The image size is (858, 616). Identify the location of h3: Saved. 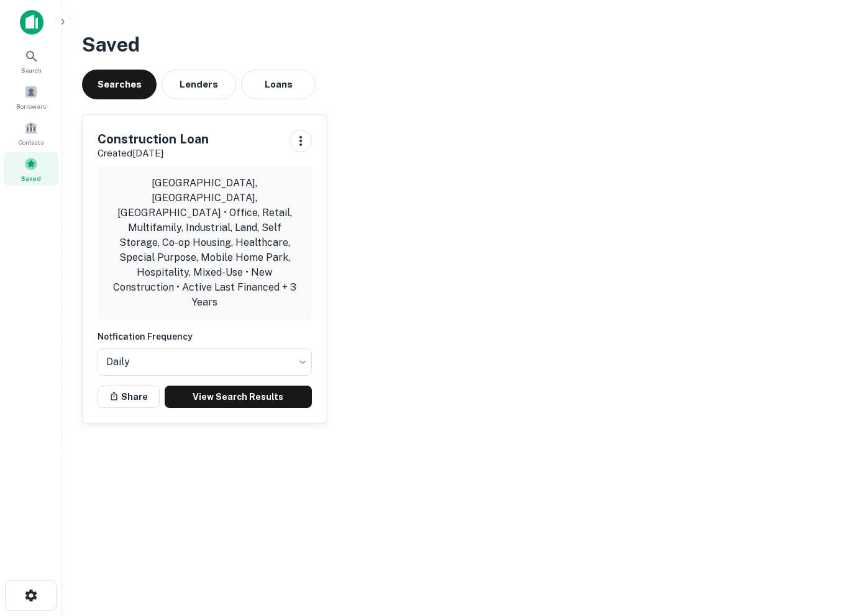
(460, 45).